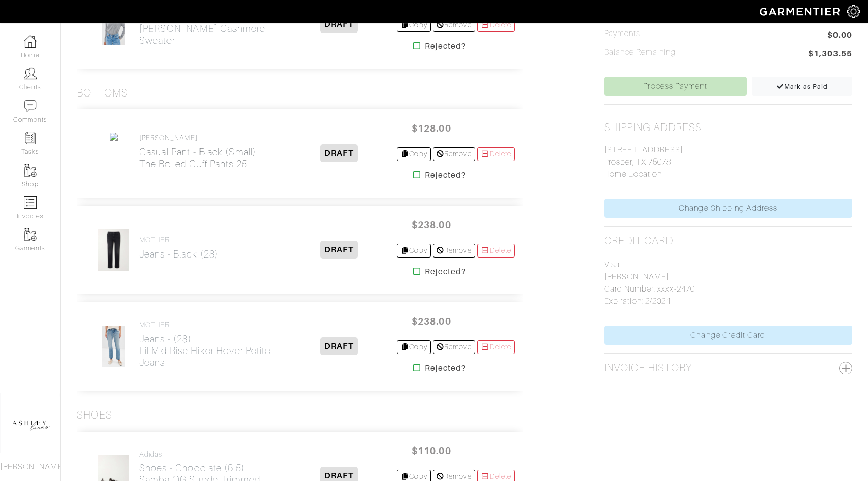 Image resolution: width=868 pixels, height=481 pixels. I want to click on a: MOTHER Jeans - (28)Lil Mid Rise Hiker Hover Petite Jeans, so click(210, 345).